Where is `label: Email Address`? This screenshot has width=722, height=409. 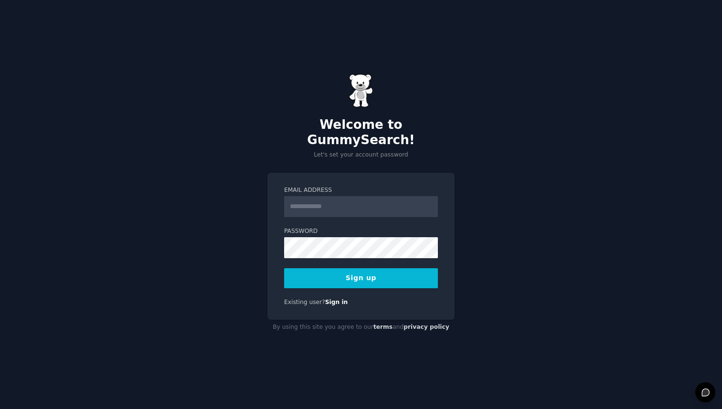
label: Email Address is located at coordinates (361, 190).